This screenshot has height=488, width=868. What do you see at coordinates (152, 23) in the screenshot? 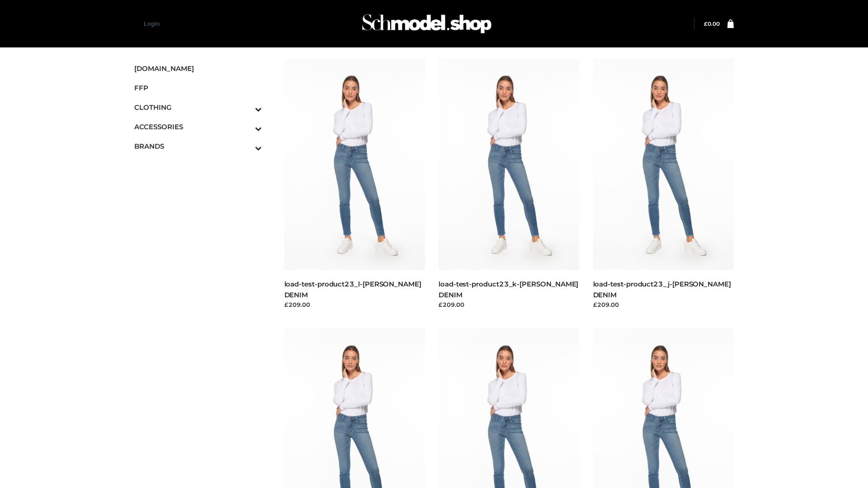
I see `a: Login` at bounding box center [152, 23].